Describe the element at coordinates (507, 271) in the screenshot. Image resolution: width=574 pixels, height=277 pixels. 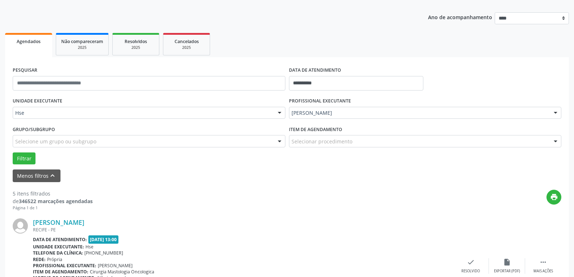
I see `div: Exportar (PDF)` at that location.